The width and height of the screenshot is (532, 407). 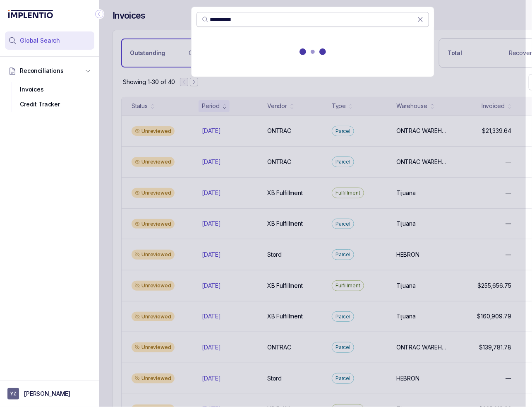 What do you see at coordinates (50, 104) in the screenshot?
I see `div: Credit Tracker` at bounding box center [50, 104].